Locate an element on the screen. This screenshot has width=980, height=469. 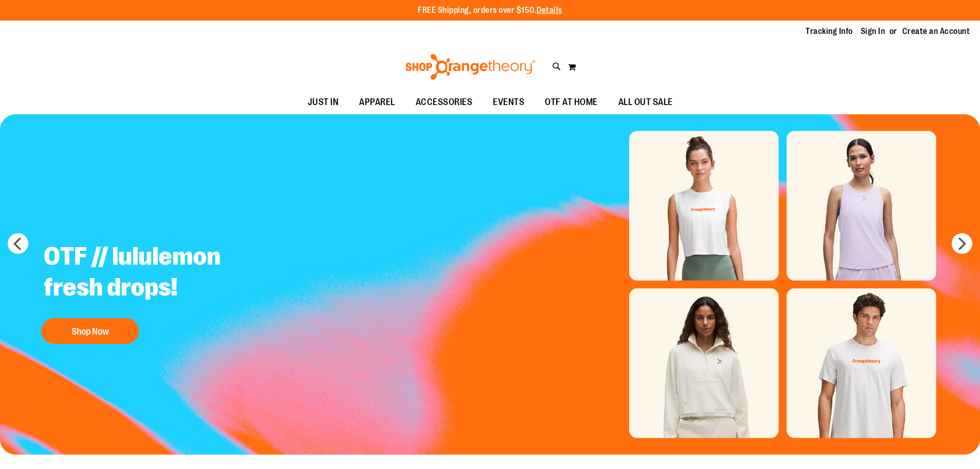
a: Details is located at coordinates (550, 10).